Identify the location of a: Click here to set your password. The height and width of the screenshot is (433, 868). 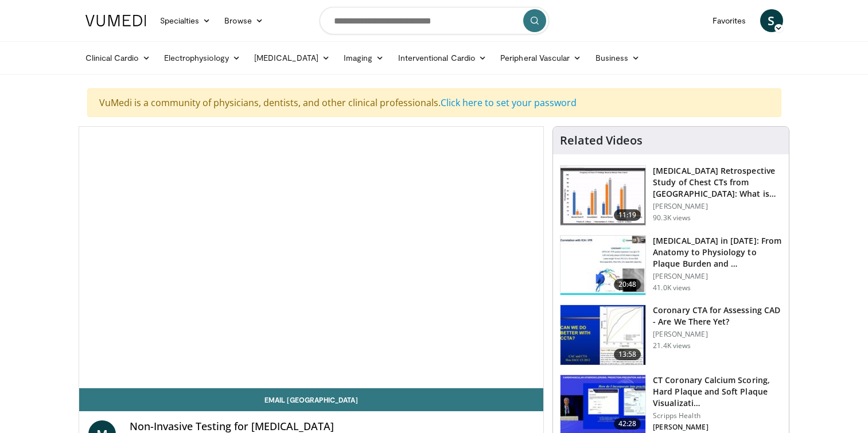
(508, 102).